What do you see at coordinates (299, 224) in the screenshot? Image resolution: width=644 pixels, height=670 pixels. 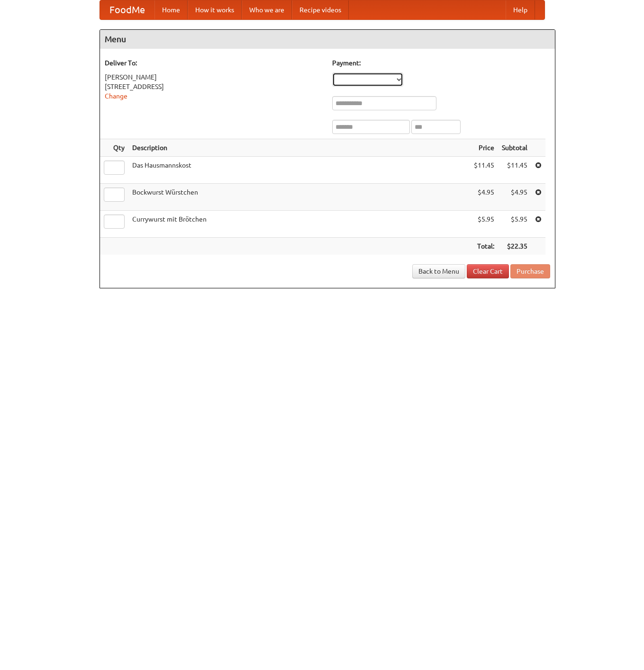 I see `td: Currywurst mit Brötchen` at bounding box center [299, 224].